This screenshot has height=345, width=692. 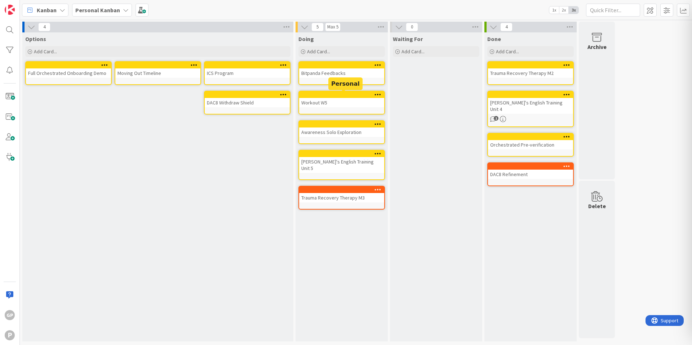 What do you see at coordinates (98, 10) in the screenshot?
I see `b: Personal Kanban` at bounding box center [98, 10].